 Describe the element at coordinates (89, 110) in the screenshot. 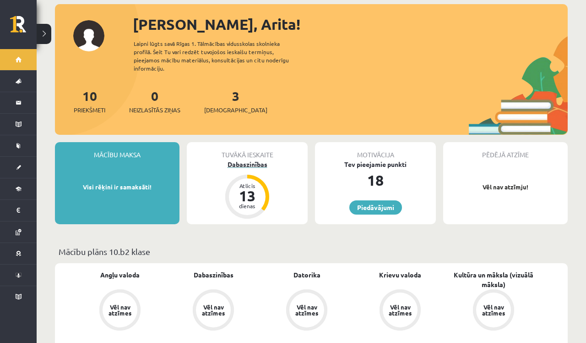

I see `span: Priekšmeti` at that location.